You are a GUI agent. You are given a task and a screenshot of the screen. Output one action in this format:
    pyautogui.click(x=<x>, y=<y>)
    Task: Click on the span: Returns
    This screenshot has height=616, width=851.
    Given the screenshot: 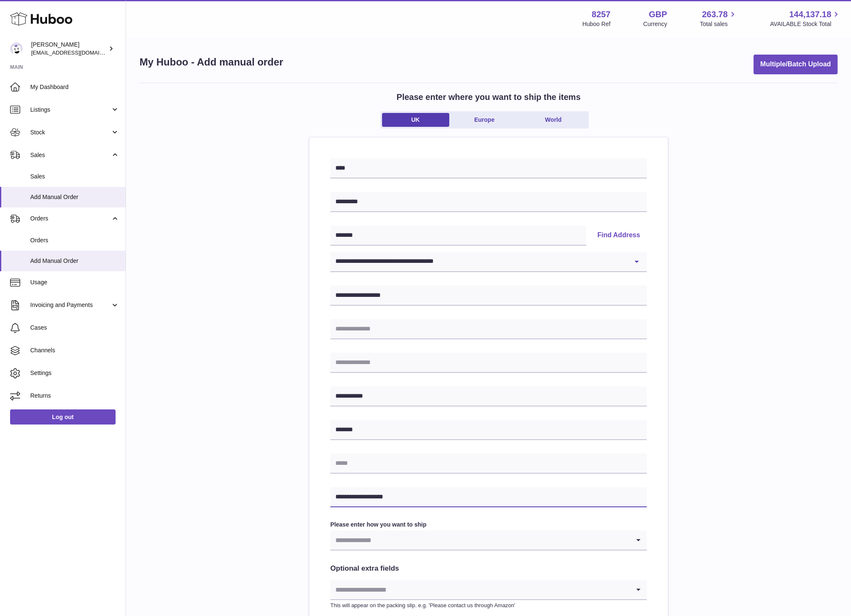 What is the action you would take?
    pyautogui.click(x=75, y=395)
    